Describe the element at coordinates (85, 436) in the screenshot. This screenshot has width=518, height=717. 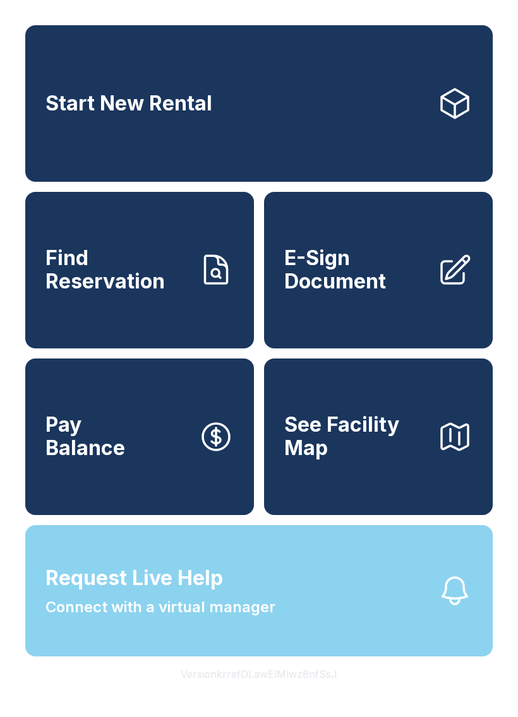
I see `span: Pay Balance` at that location.